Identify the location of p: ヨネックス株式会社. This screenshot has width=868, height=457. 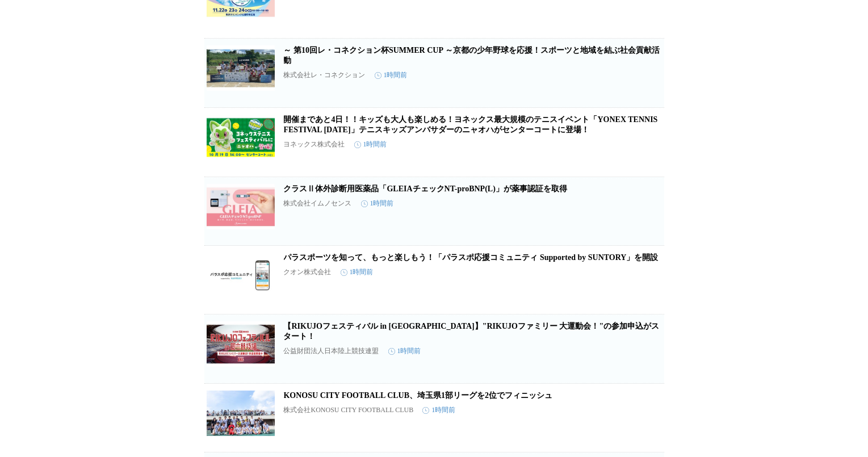
(314, 145).